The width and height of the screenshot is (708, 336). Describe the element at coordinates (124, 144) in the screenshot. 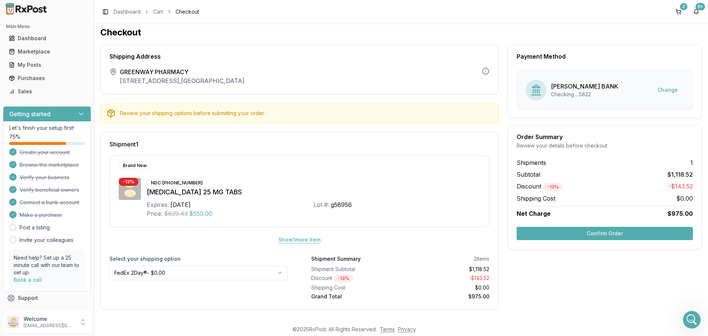

I see `span: Shipment 1` at that location.